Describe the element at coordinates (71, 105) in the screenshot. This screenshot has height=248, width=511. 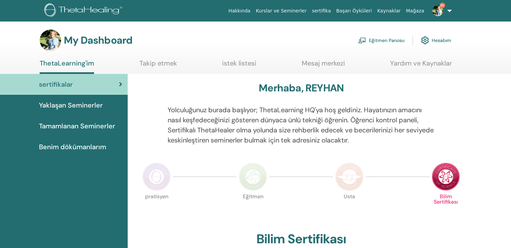
I see `span: Yaklaşan Seminerler` at that location.